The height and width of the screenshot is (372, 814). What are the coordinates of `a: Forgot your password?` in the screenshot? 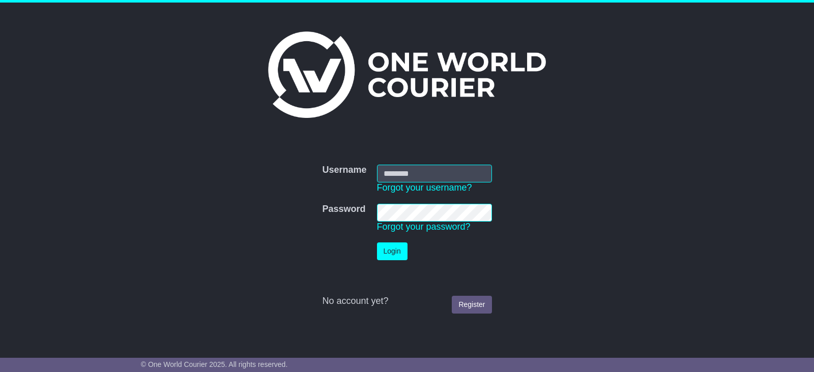 It's located at (424, 227).